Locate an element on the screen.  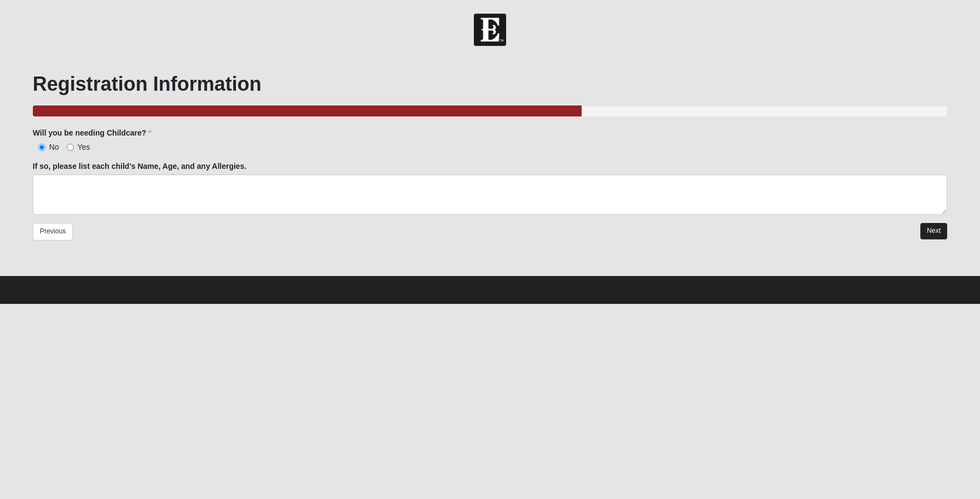
h1: Registration Information is located at coordinates (490, 84).